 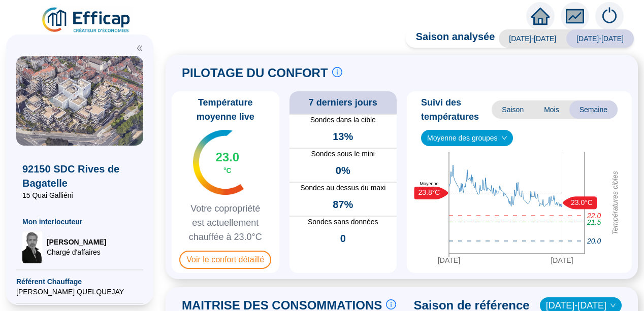 I want to click on span: 92150 SDC Rives de Bagatelle, so click(x=80, y=176).